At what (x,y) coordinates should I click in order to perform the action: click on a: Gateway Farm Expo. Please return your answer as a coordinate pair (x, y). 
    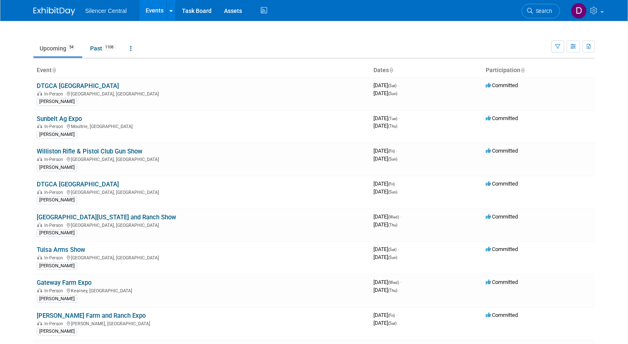
    Looking at the image, I should click on (64, 283).